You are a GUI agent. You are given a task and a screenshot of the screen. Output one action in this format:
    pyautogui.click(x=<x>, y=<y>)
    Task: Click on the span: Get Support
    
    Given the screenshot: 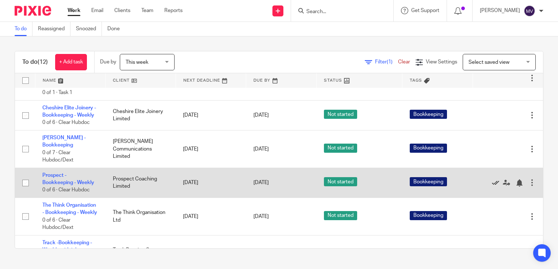 What is the action you would take?
    pyautogui.click(x=425, y=11)
    